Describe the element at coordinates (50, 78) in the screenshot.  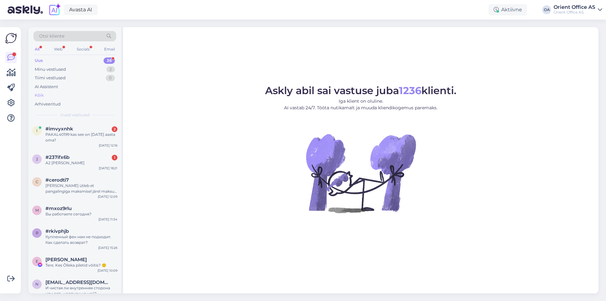
I see `div: Tiimi vestlused` at that location.